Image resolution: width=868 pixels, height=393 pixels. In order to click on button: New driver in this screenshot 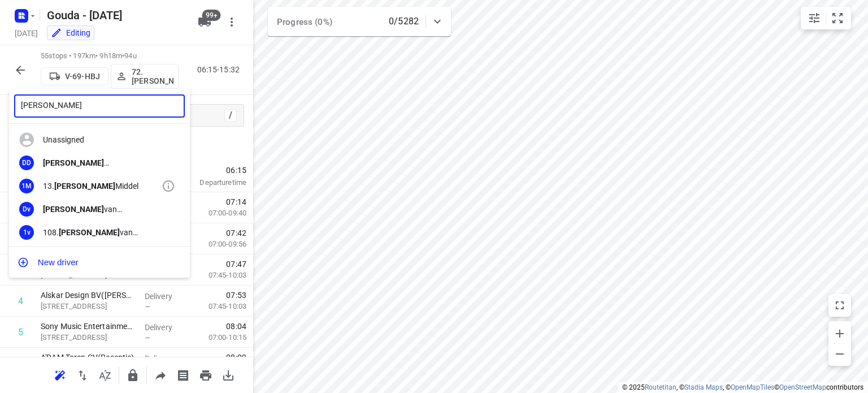, I will do `click(99, 262)`.